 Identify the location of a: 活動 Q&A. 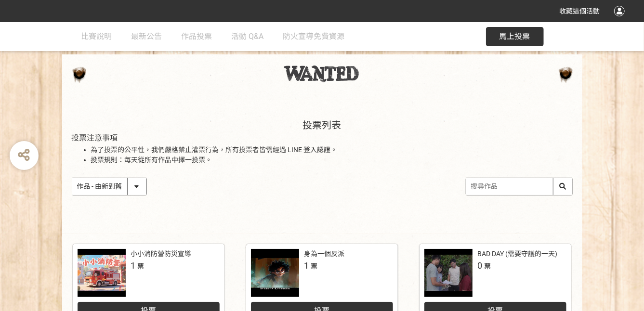
(248, 36).